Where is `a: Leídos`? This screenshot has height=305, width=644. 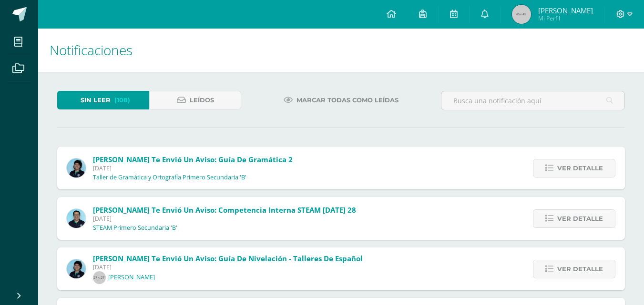 a: Leídos is located at coordinates (195, 100).